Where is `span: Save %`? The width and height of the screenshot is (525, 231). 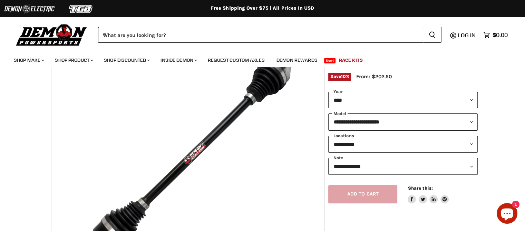
span: Save % is located at coordinates (339, 77).